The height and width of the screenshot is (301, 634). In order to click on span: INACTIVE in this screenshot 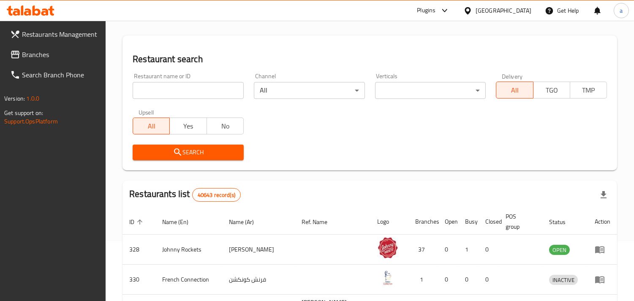, I will do `click(563, 280)`.